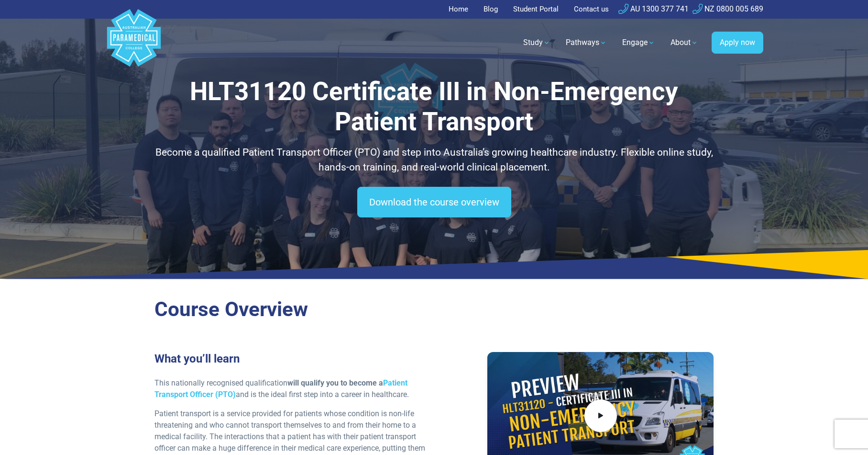 This screenshot has height=455, width=868. What do you see at coordinates (728, 9) in the screenshot?
I see `a: NZ 0800 005 689` at bounding box center [728, 9].